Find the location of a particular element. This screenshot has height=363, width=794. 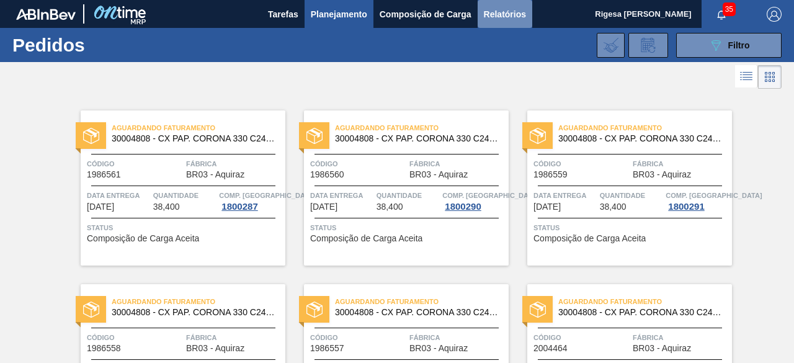

img: Logout is located at coordinates (774, 14).